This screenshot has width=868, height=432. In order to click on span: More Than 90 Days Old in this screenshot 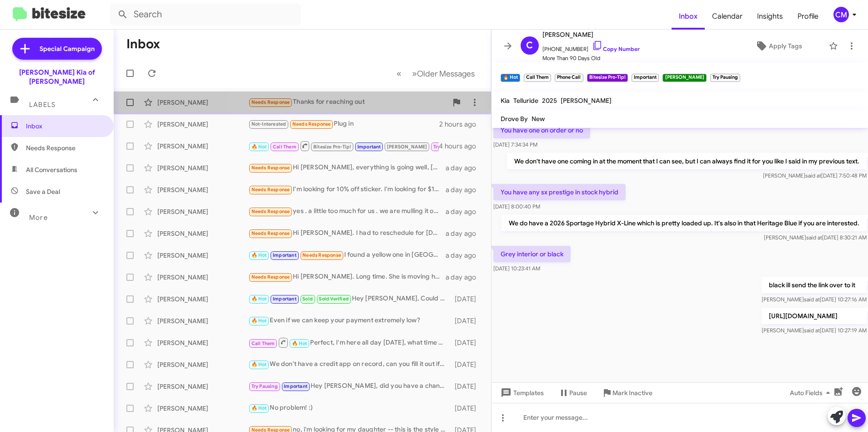, I will do `click(591, 58)`.